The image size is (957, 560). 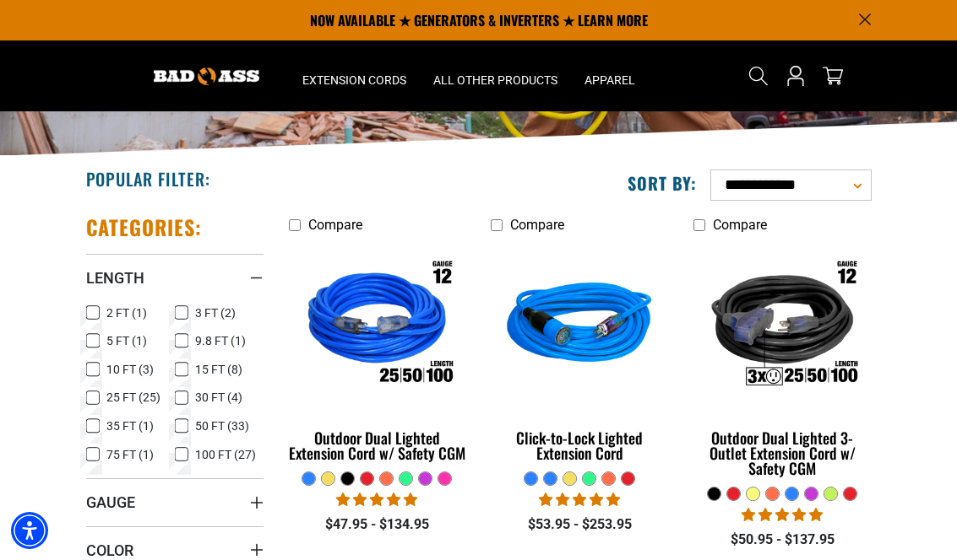 What do you see at coordinates (579, 500) in the screenshot?
I see `span: 4.87 stars` at bounding box center [579, 500].